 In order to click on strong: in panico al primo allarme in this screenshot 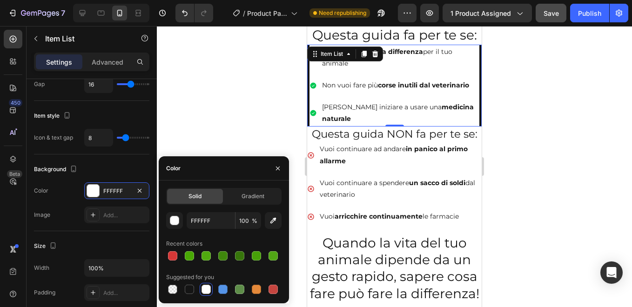, I will do `click(87, 129)`.